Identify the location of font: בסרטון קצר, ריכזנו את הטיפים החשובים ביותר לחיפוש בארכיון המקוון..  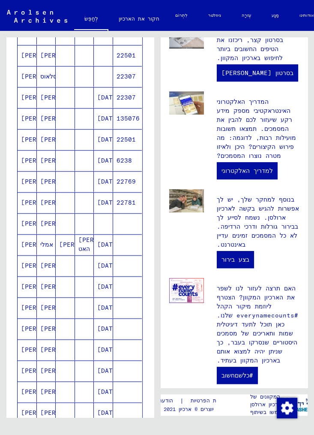
(250, 49).